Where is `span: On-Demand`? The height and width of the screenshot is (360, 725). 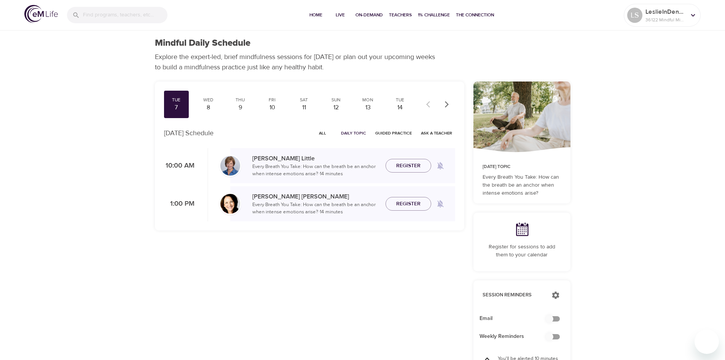
span: On-Demand is located at coordinates (369, 15).